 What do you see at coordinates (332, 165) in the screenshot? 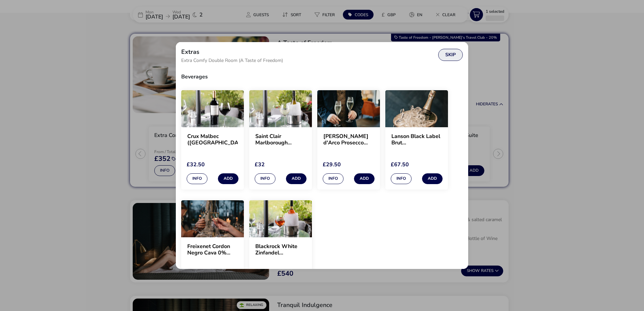
I see `span: £29.50` at bounding box center [332, 165].